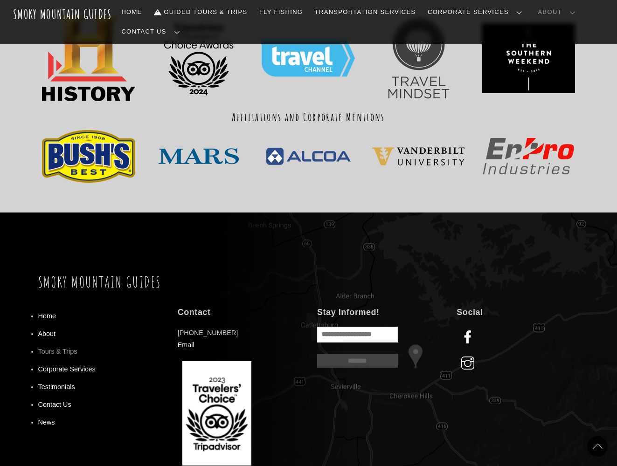 This screenshot has height=466, width=617. Describe the element at coordinates (308, 156) in the screenshot. I see `img: PNGPIX-COM-Alcoa-Logo-PNG-Transparent` at that location.